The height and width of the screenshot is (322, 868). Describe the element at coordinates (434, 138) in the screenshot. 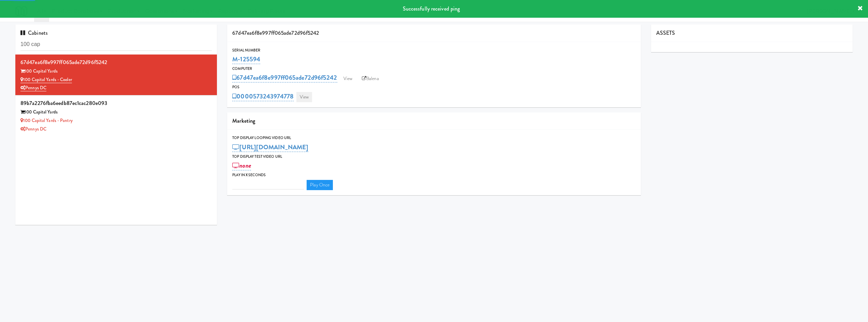

I see `div: Top Display Looping Video Url` at that location.